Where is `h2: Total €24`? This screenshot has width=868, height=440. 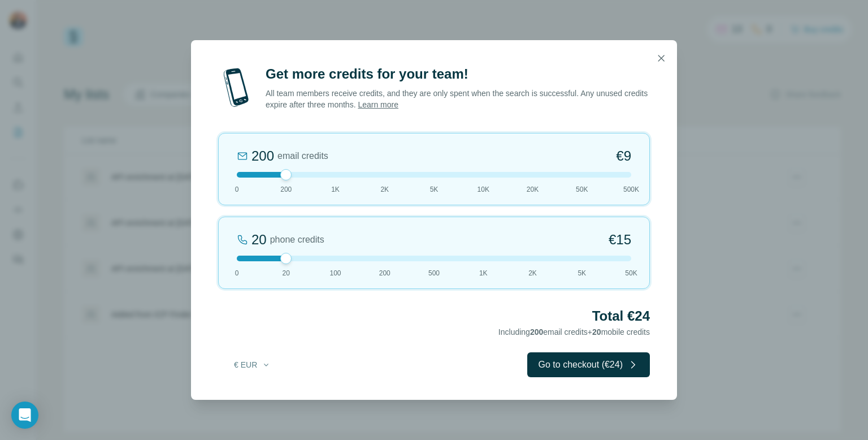 h2: Total €24 is located at coordinates (434, 317).